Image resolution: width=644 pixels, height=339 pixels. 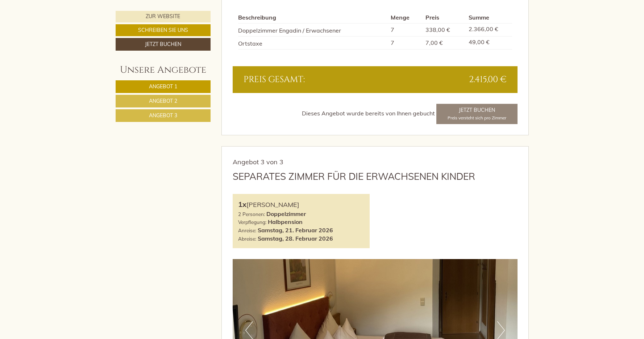 I want to click on b: Doppelzimmer, so click(x=286, y=214).